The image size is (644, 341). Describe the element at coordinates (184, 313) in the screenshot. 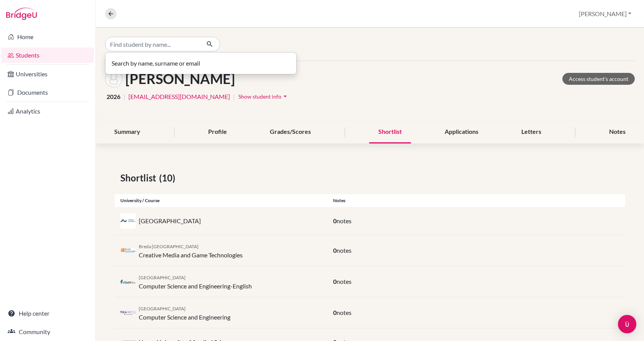

I see `div: Computer Science and Engineering` at that location.